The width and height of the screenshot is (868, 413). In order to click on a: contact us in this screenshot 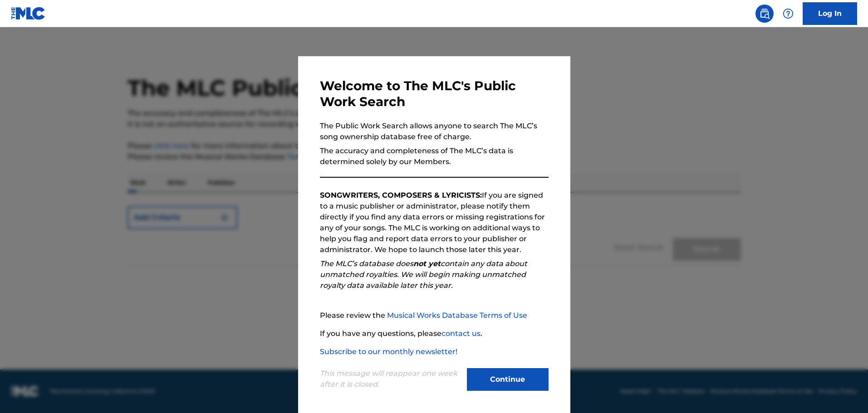, I will do `click(461, 333)`.